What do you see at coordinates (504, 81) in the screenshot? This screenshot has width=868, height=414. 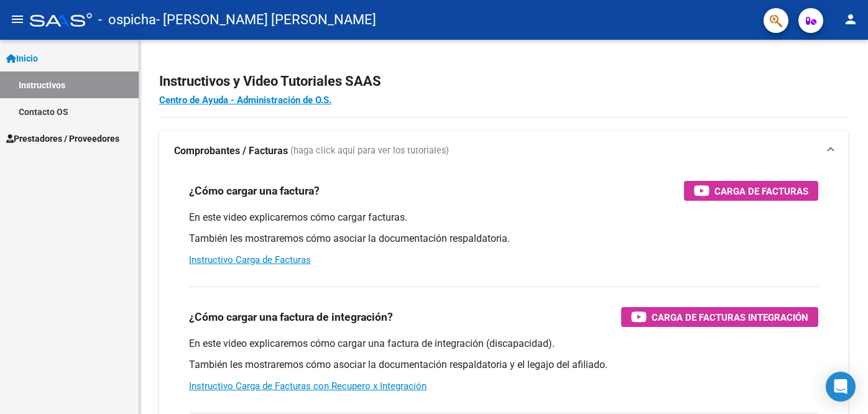 I see `h2: Instructivos y Video Tutoriales SAAS` at bounding box center [504, 81].